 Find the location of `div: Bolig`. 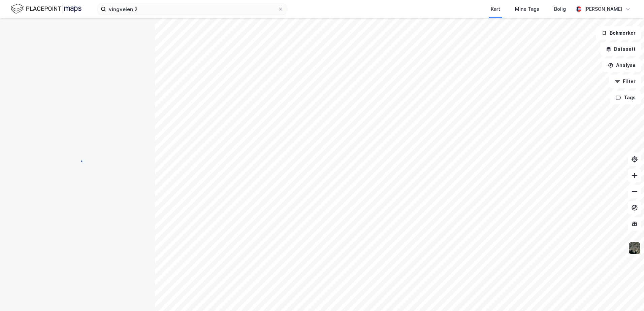

div: Bolig is located at coordinates (560, 9).